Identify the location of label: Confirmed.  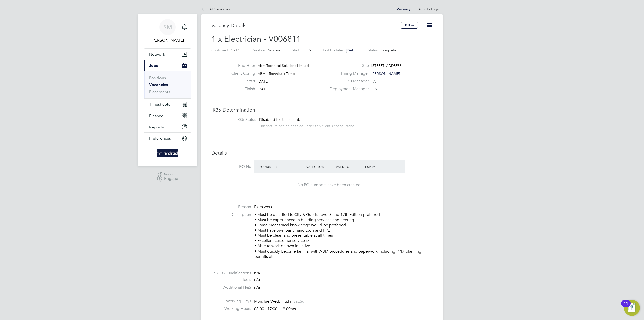
(219, 50).